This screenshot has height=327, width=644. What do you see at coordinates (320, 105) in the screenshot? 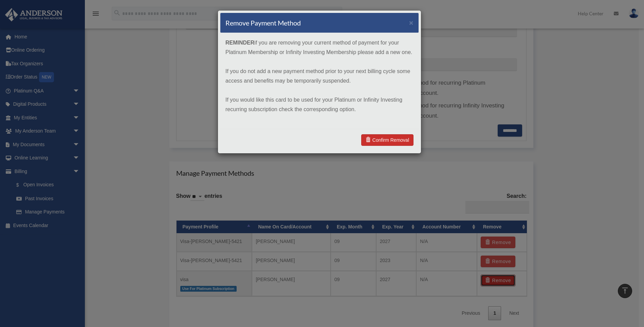
I see `p: If you would like this card to be used for your Platinum or Infinity Investing recurring subscrip...` at bounding box center [320, 105].